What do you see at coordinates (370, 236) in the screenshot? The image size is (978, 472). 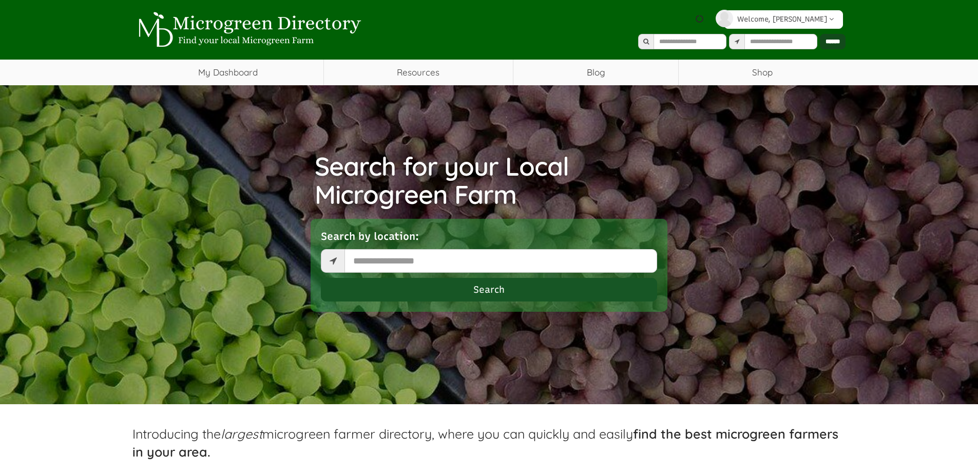 I see `label: Search by location:` at bounding box center [370, 236].